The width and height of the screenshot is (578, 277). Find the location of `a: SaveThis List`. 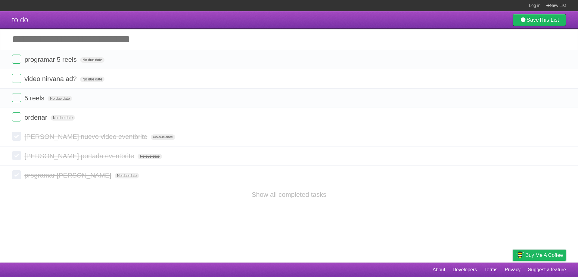

a: SaveThis List is located at coordinates (539, 20).